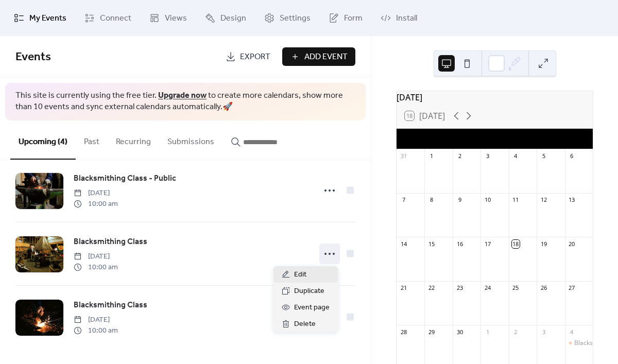 The height and width of the screenshot is (364, 618). What do you see at coordinates (403, 200) in the screenshot?
I see `div: 7` at bounding box center [403, 200].